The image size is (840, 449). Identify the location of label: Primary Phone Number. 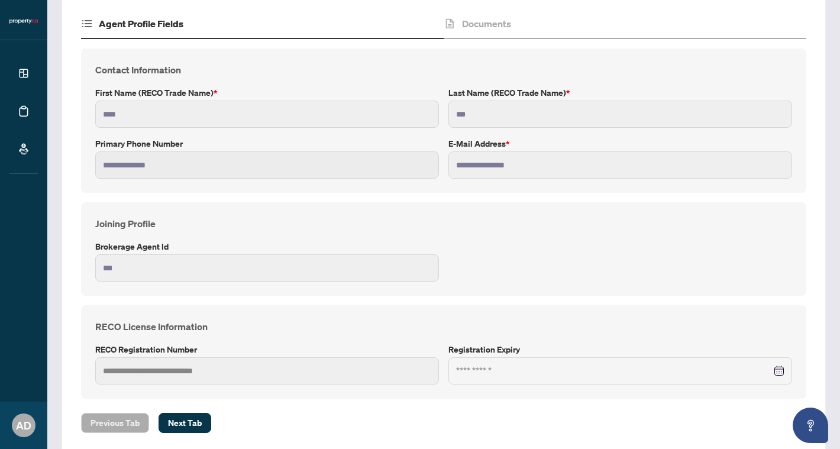
(267, 144).